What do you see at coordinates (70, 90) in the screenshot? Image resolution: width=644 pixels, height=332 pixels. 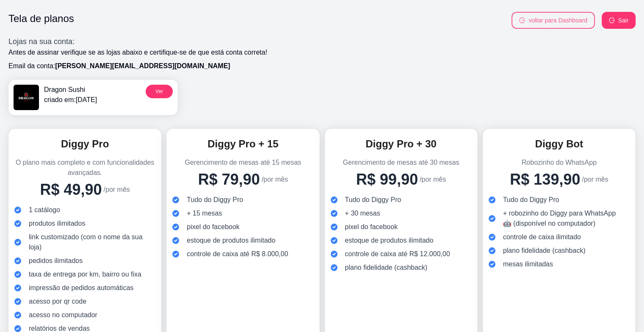 I see `p: Dragon Sushi` at bounding box center [70, 90].